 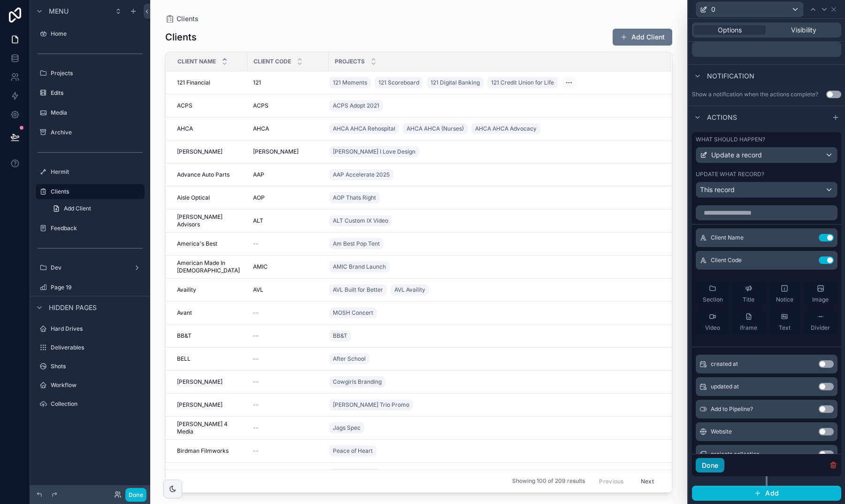 What do you see at coordinates (90, 287) in the screenshot?
I see `a: Page 19` at bounding box center [90, 287].